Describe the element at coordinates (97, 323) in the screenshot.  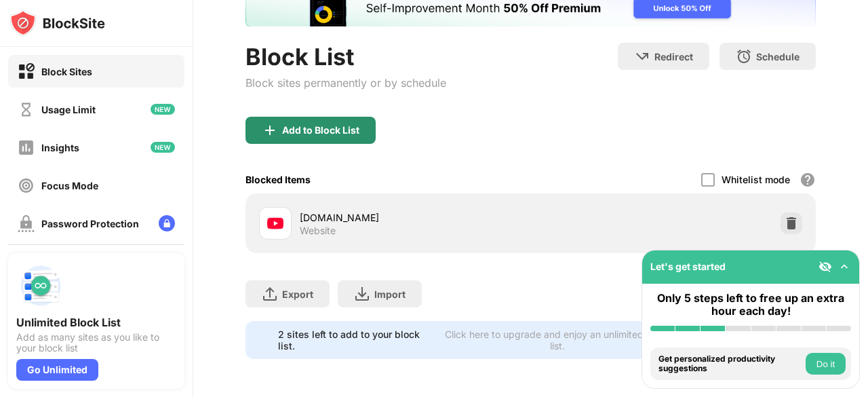
I see `div: Unlimited Block List` at that location.